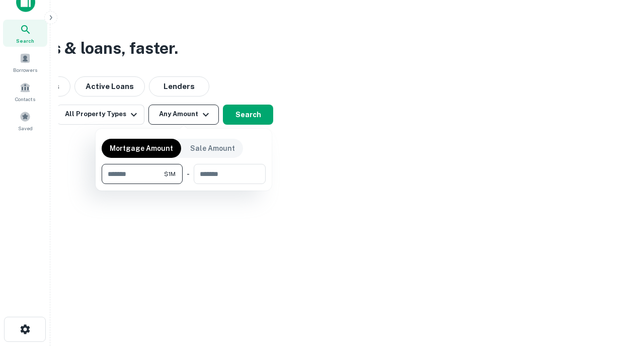 The width and height of the screenshot is (644, 362). What do you see at coordinates (619, 306) in the screenshot?
I see `div: Chat Widget` at bounding box center [619, 306].